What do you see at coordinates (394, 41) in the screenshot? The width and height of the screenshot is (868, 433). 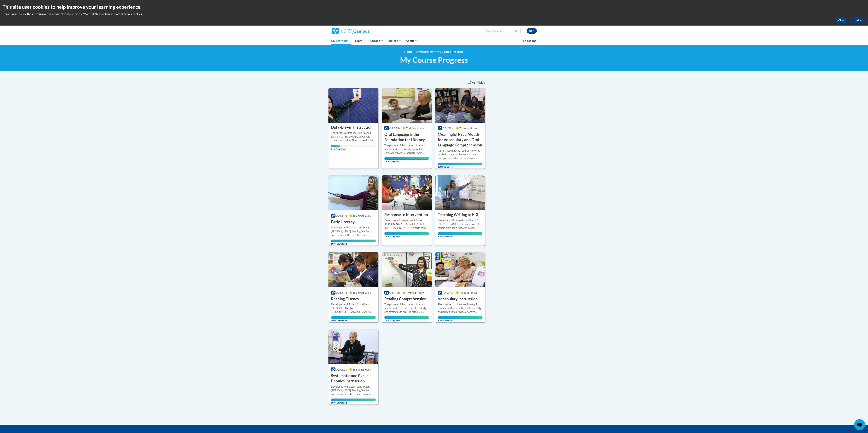 I see `span: Explore` at bounding box center [394, 41].